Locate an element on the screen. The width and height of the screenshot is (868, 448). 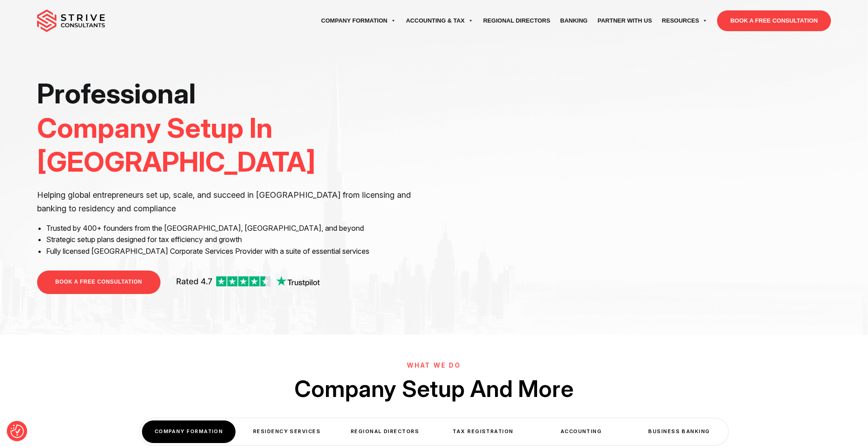
a: Resources is located at coordinates (684, 21).